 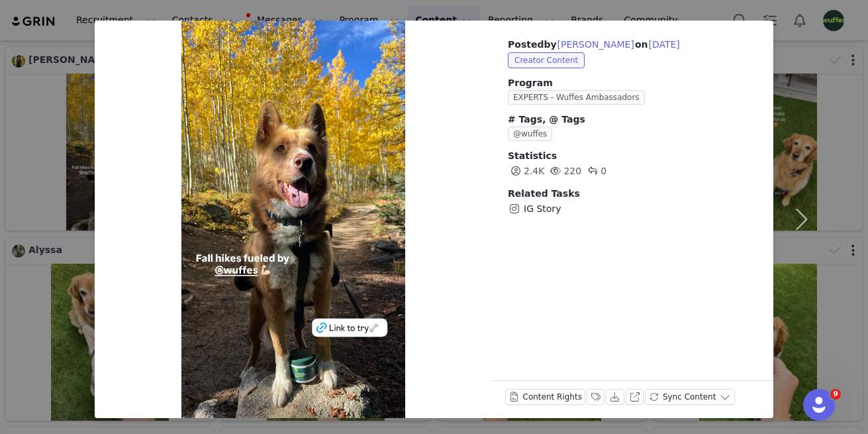 What do you see at coordinates (544, 193) in the screenshot?
I see `span: Related Tasks` at bounding box center [544, 193].